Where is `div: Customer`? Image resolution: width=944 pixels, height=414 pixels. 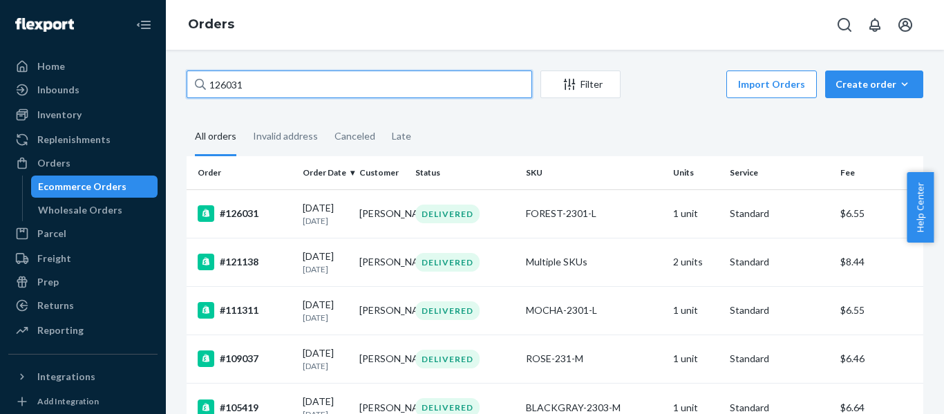 div: Customer is located at coordinates (382, 172).